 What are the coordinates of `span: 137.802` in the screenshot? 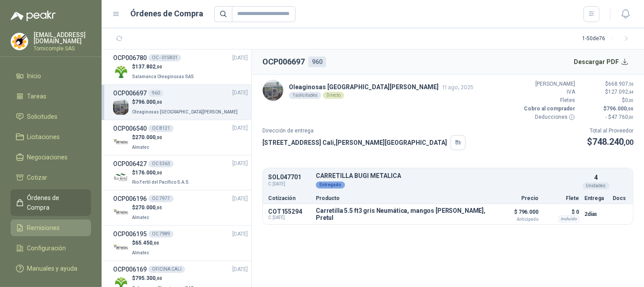 It's located at (148, 67).